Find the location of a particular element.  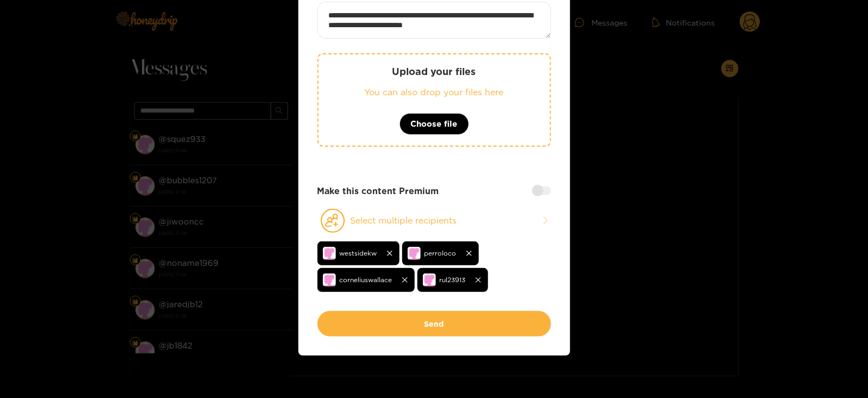

p: Upload your files is located at coordinates (434, 71).